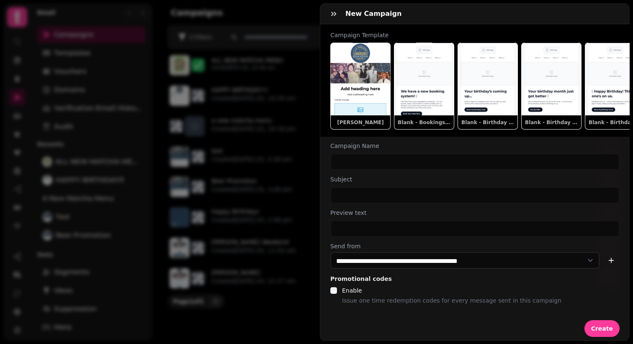 This screenshot has height=344, width=633. Describe the element at coordinates (475, 35) in the screenshot. I see `label: Campaign Template` at that location.